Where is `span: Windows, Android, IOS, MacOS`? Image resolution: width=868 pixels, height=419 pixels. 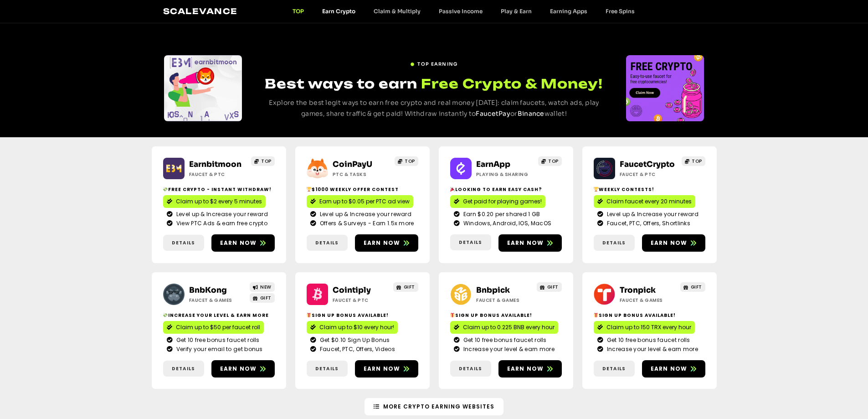 span: Windows, Android, IOS, MacOS is located at coordinates (506, 224).